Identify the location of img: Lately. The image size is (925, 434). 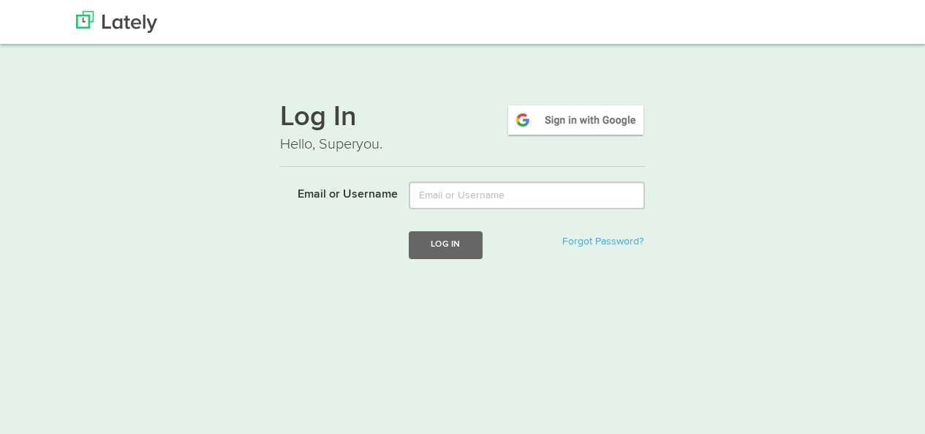
(116, 22).